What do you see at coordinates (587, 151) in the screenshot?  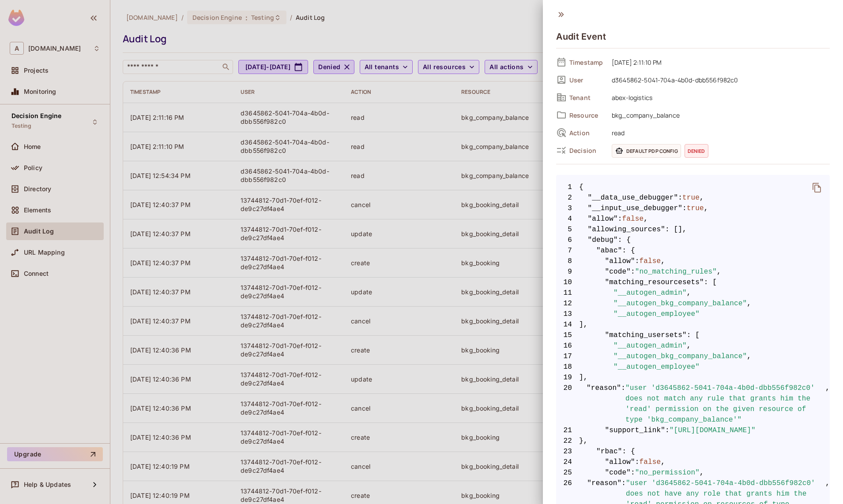 I see `span: Decision` at bounding box center [587, 151].